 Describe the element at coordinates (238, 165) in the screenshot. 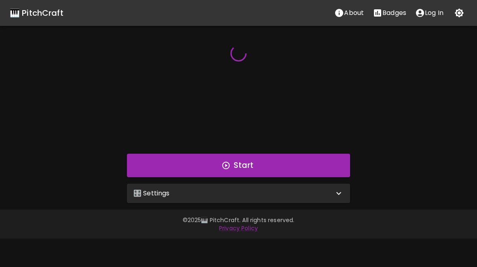

I see `button: Start` at that location.